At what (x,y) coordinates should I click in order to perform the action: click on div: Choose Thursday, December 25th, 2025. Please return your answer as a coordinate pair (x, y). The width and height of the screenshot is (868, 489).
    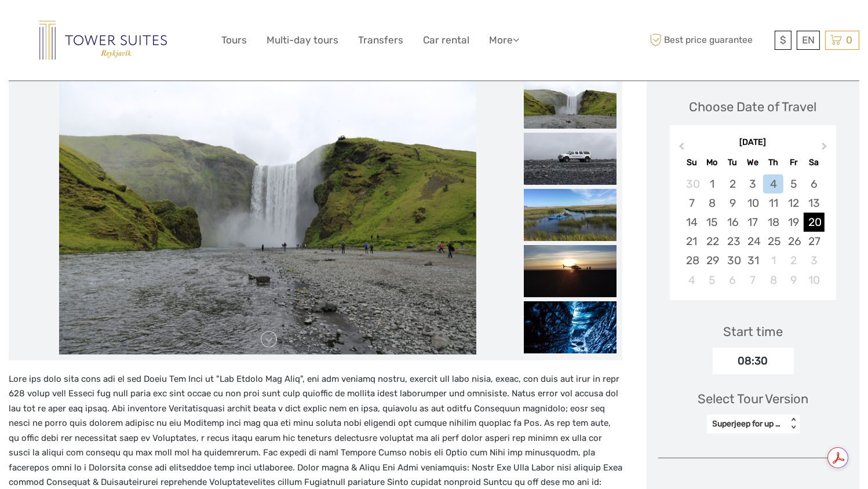
    Looking at the image, I should click on (773, 241).